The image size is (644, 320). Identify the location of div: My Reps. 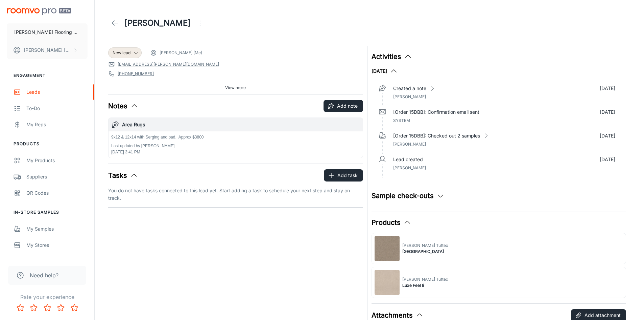
(57, 125).